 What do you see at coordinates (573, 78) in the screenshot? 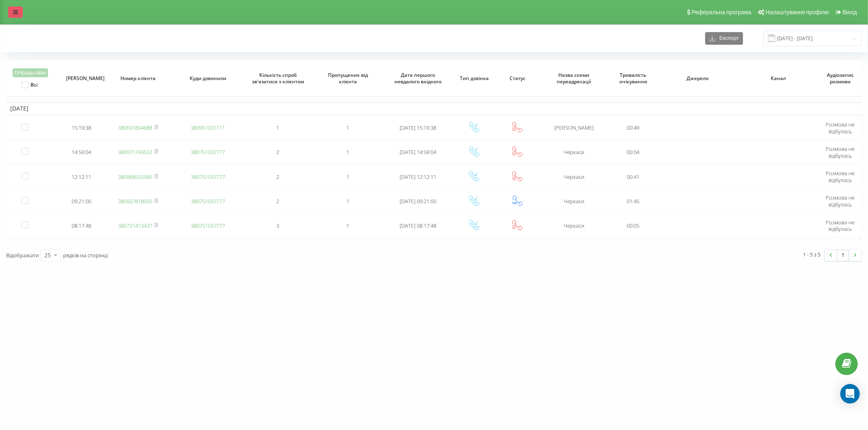
I see `span: Назва схеми переадресації` at bounding box center [573, 78].